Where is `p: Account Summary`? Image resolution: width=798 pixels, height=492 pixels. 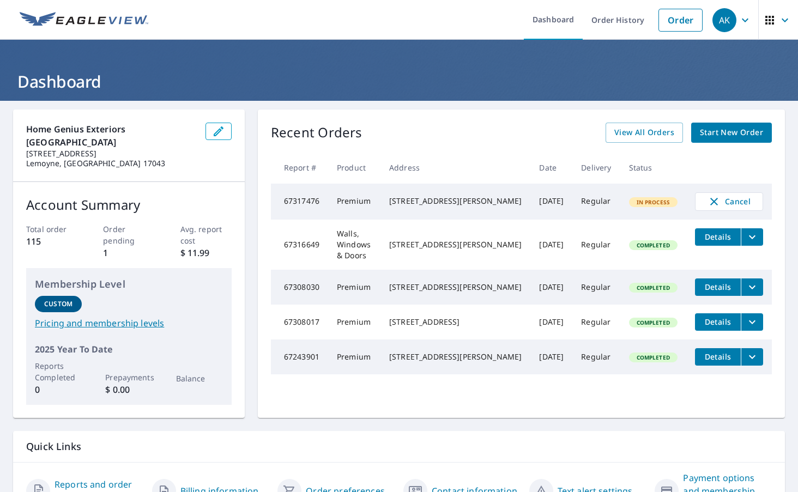
p: Account Summary is located at coordinates (129, 205).